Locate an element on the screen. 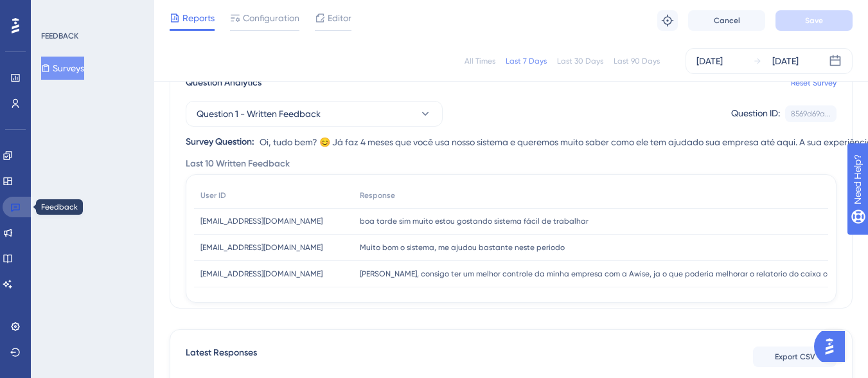  div: Question ID: is located at coordinates (756, 113).